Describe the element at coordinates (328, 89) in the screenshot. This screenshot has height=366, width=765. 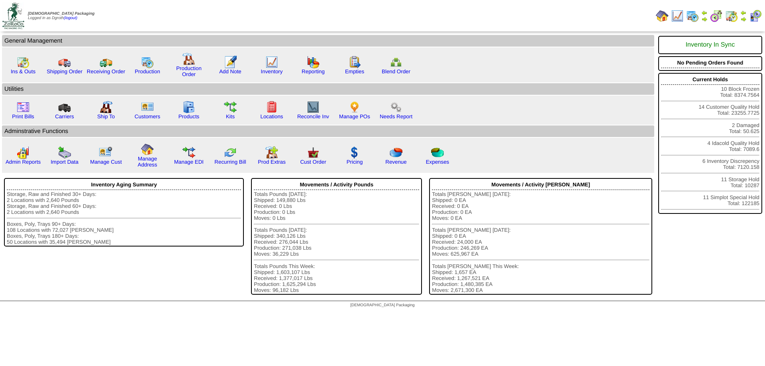
I see `td: Utilities` at that location.